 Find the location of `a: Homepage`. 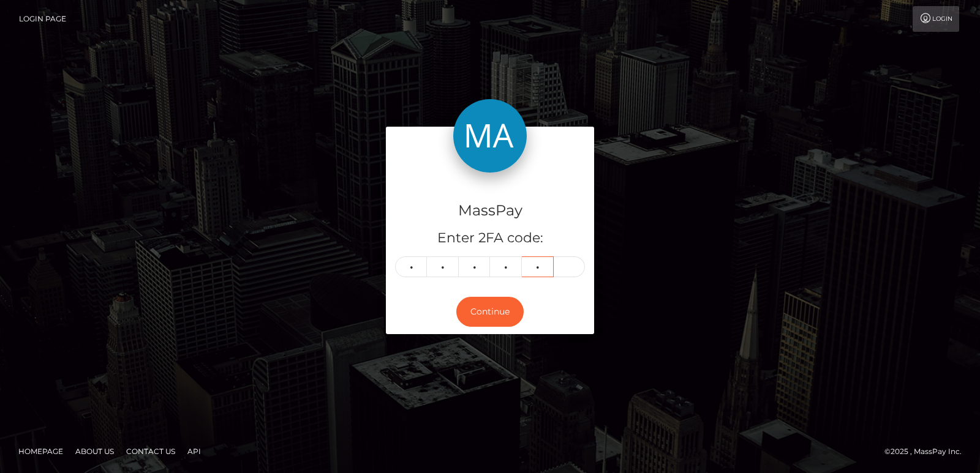

a: Homepage is located at coordinates (41, 451).